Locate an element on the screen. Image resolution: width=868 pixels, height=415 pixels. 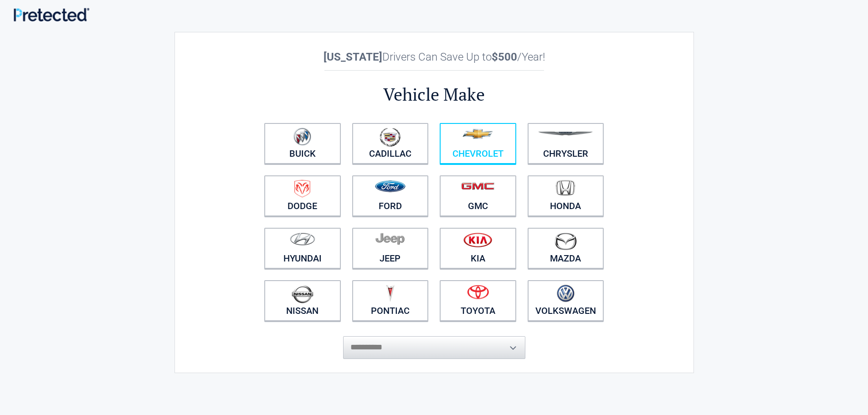
a: Chevrolet is located at coordinates (478, 144).